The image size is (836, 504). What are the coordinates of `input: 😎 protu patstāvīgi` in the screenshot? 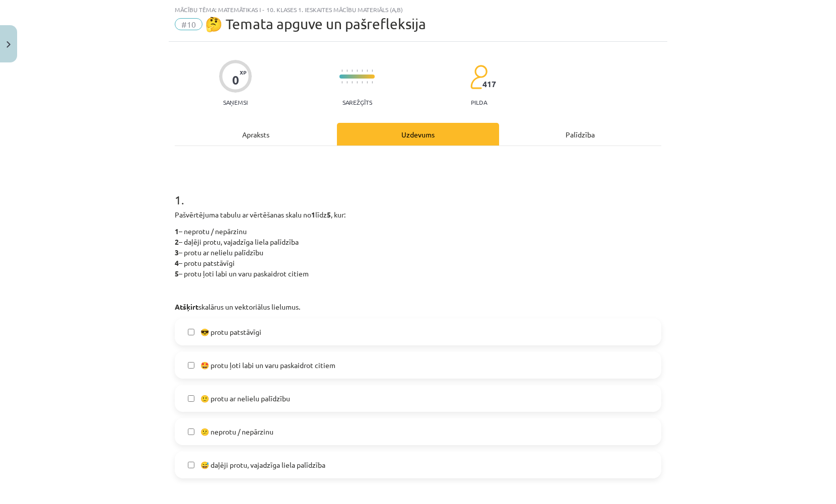 It's located at (190, 332).